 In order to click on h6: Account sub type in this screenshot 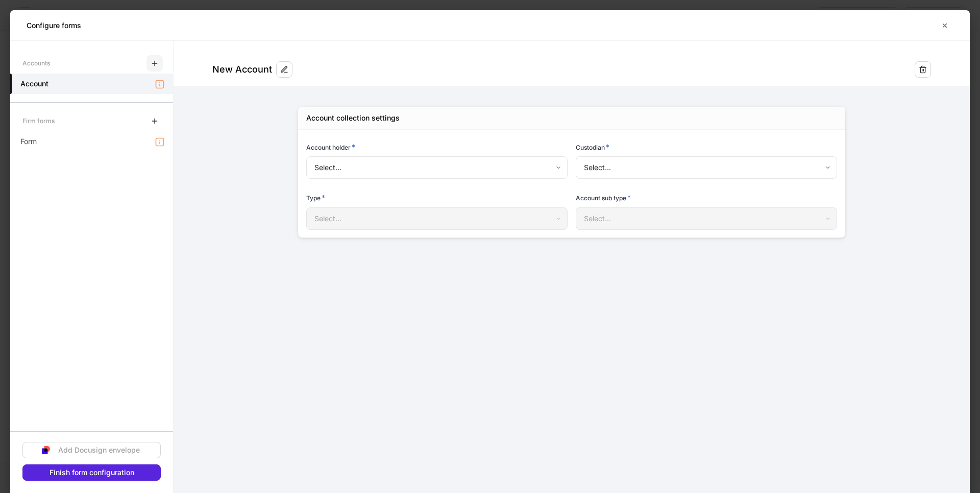, I will do `click(604, 197)`.